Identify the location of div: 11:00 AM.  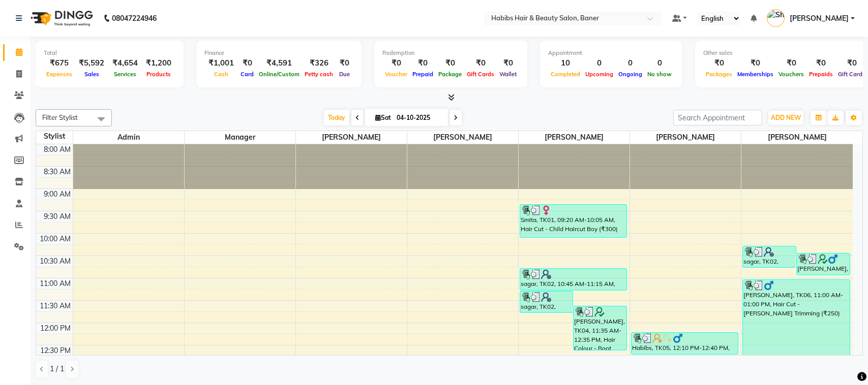
(55, 283).